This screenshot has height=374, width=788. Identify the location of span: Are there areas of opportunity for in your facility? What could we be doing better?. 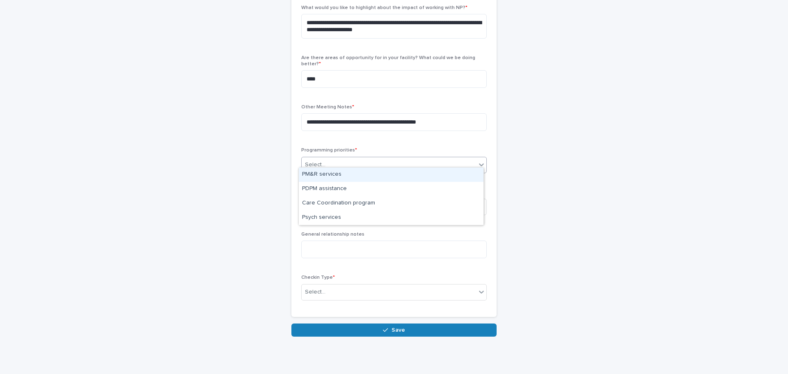
(388, 61).